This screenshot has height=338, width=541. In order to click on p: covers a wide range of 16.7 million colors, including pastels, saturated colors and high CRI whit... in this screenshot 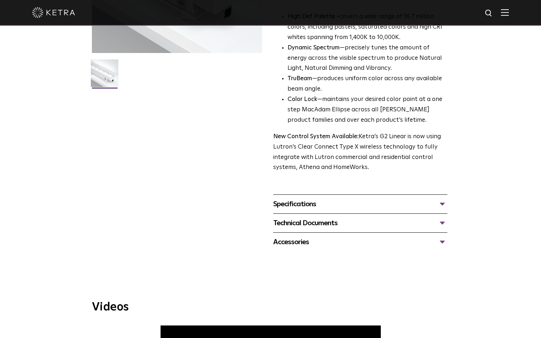, I will do `click(367, 27)`.